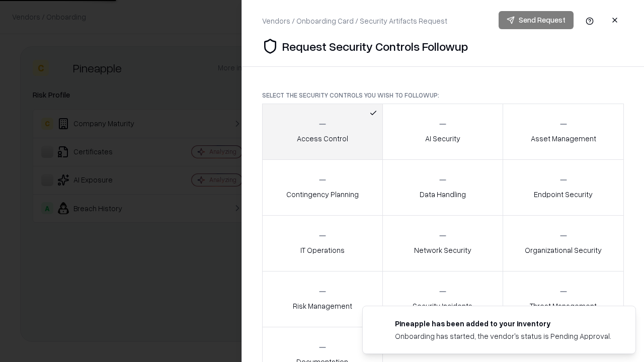 This screenshot has width=644, height=362. What do you see at coordinates (563, 243) in the screenshot?
I see `button: Organizational Security` at bounding box center [563, 243].